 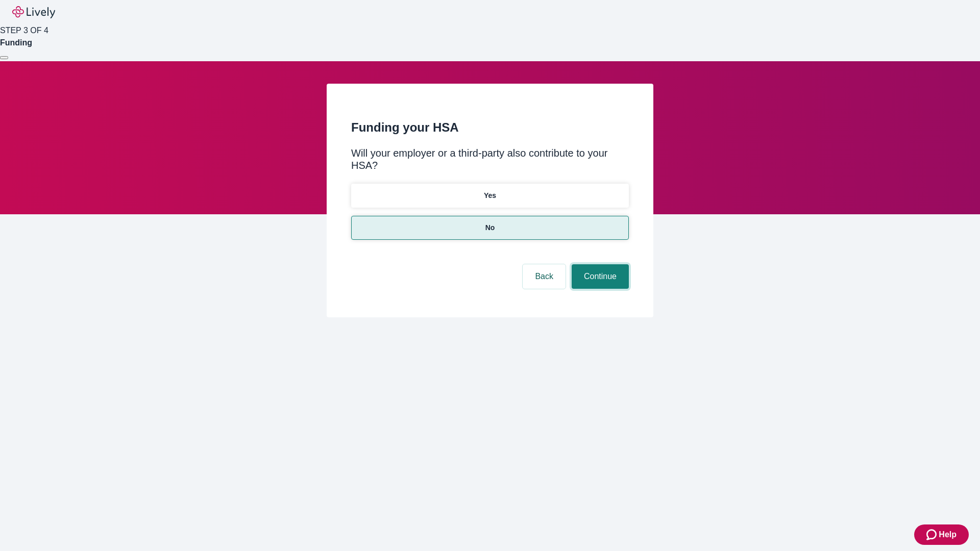 I want to click on button: Continue, so click(x=601, y=276).